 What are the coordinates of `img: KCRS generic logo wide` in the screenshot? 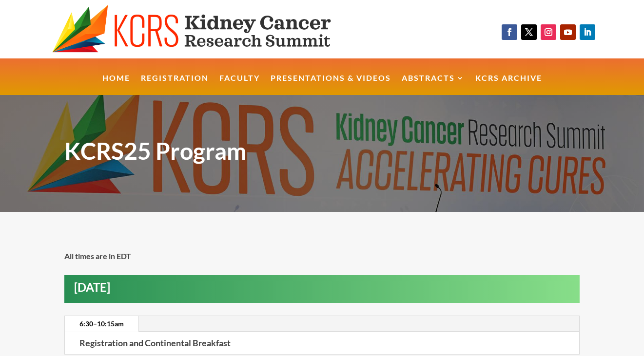 It's located at (208, 29).